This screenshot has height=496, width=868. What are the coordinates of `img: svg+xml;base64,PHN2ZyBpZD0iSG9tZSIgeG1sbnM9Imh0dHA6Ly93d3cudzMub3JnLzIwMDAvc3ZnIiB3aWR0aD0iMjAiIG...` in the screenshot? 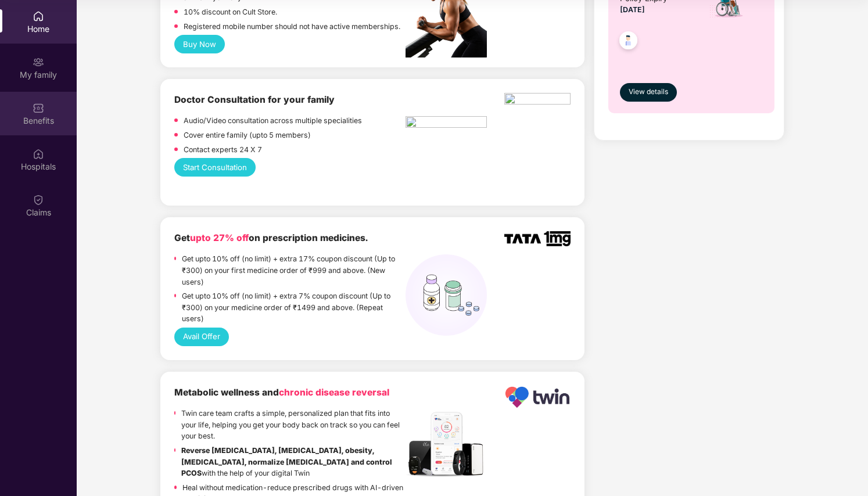 It's located at (38, 16).